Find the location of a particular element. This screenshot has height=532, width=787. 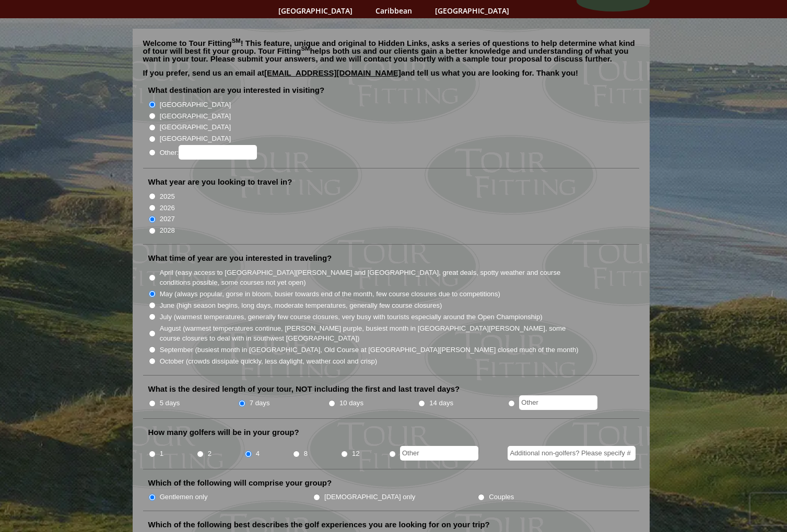

label: 2 is located at coordinates (209, 454).